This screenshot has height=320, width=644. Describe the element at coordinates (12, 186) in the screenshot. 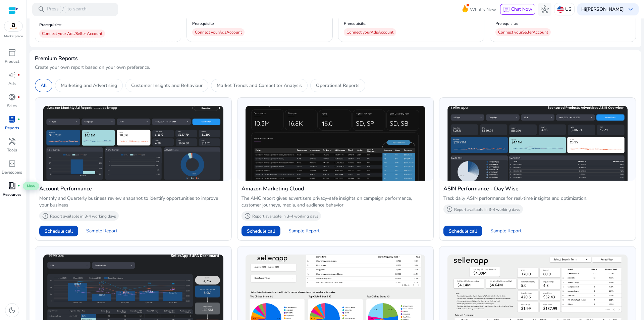

I see `span: book_4` at that location.